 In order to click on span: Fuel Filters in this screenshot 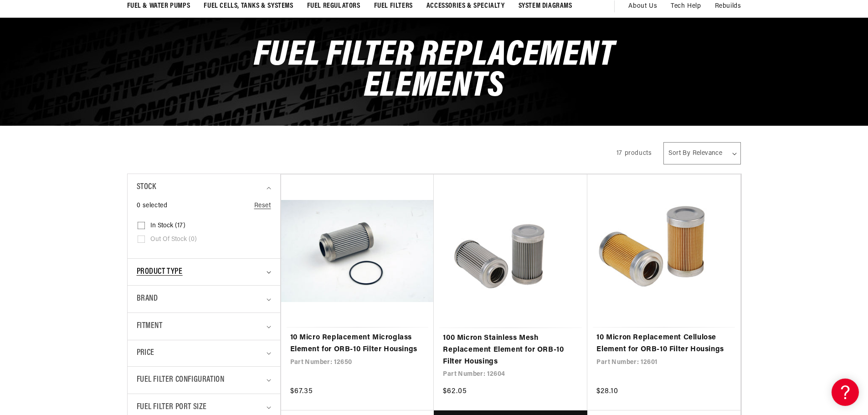, I will do `click(393, 6)`.